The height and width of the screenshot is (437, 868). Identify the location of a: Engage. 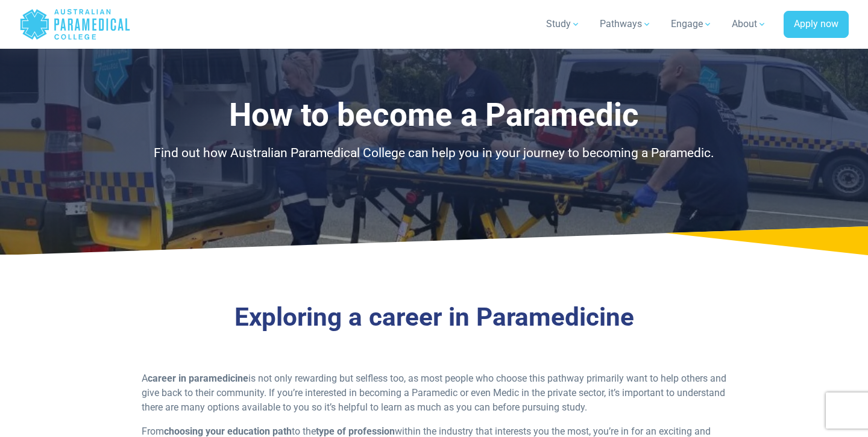
(691, 24).